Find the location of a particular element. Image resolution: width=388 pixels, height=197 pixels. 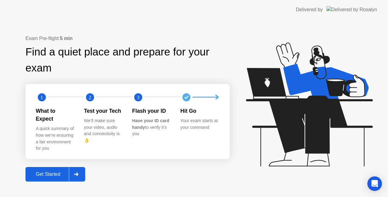

div: We’ll make sure your video, audio and connectivity is 👌 is located at coordinates (103, 131).